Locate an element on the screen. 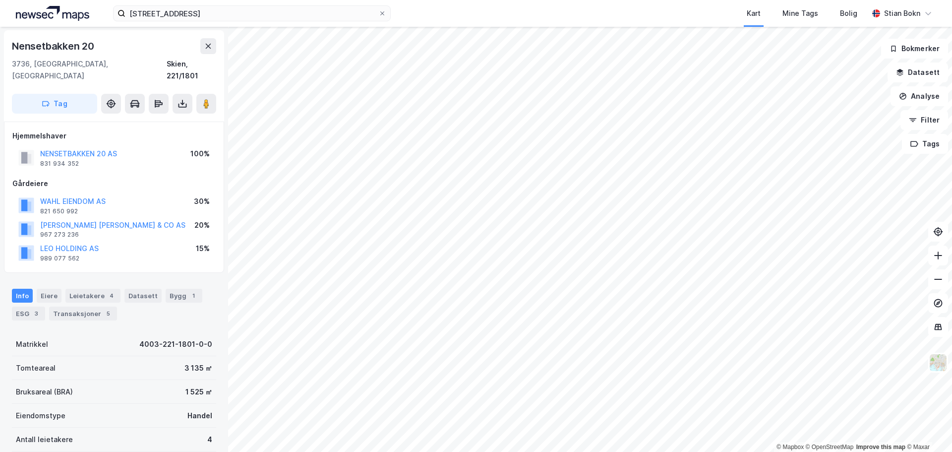 This screenshot has width=952, height=452. div: 1 is located at coordinates (193, 295).